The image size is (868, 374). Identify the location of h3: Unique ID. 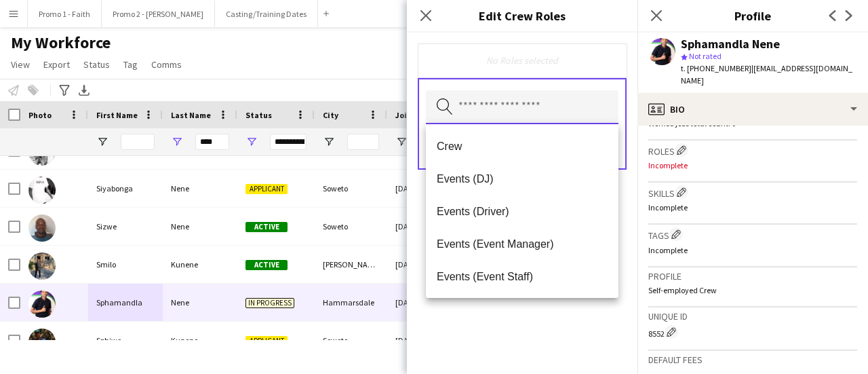
(753, 316).